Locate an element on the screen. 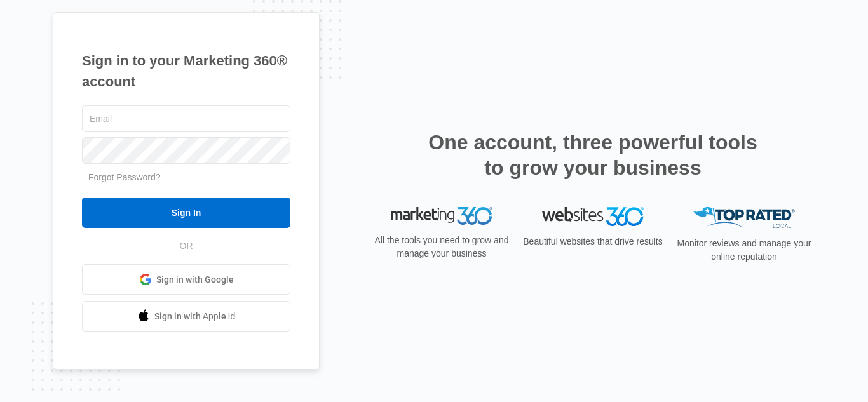  span: OR is located at coordinates (186, 246).